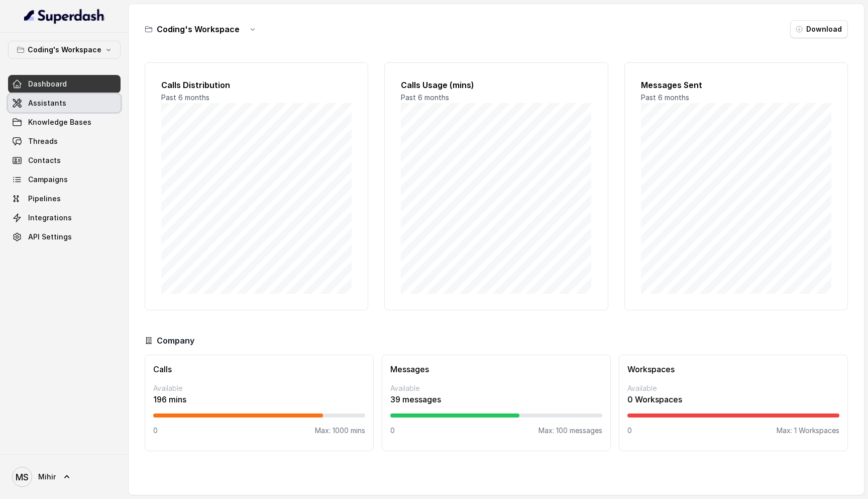  What do you see at coordinates (47, 477) in the screenshot?
I see `span: Mihir` at bounding box center [47, 477].